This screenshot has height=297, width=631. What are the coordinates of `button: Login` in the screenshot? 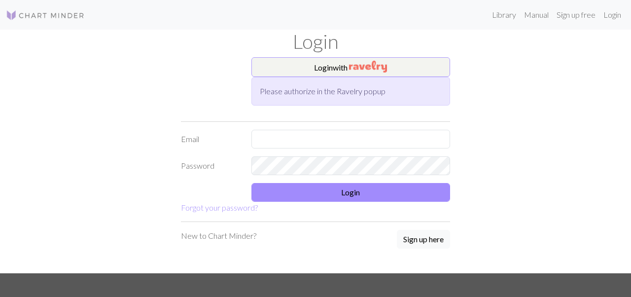 It's located at (351, 192).